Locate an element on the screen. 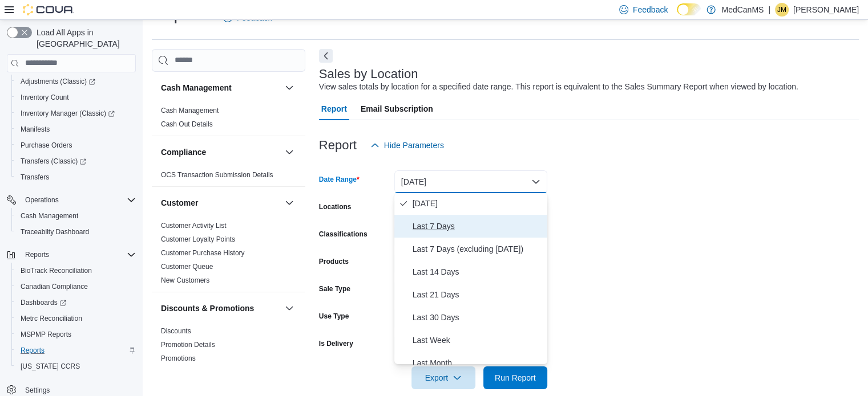 Image resolution: width=868 pixels, height=396 pixels. span: Customer Loyalty Points is located at coordinates (198, 239).